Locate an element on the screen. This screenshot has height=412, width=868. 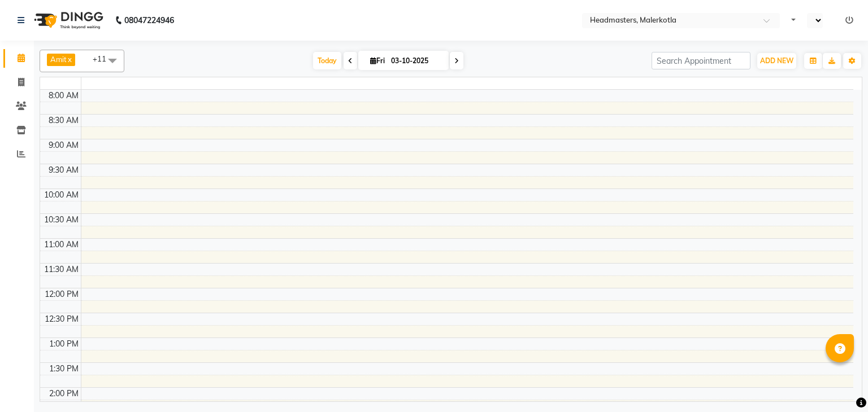
div: 1:30 PM is located at coordinates (64, 369).